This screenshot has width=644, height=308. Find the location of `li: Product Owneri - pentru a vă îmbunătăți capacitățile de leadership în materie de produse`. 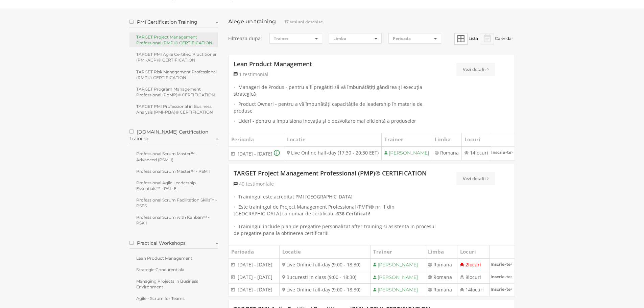

li: Product Owneri - pentru a vă îmbunătăți capacitățile de leadership în materie de produse is located at coordinates (336, 108).